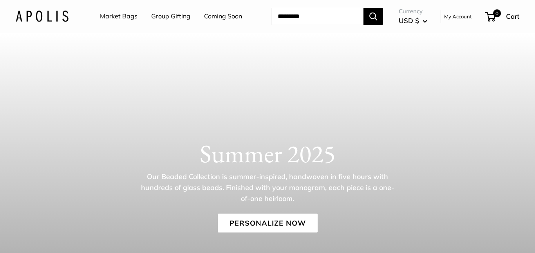 Image resolution: width=535 pixels, height=253 pixels. I want to click on input: Search..., so click(317, 16).